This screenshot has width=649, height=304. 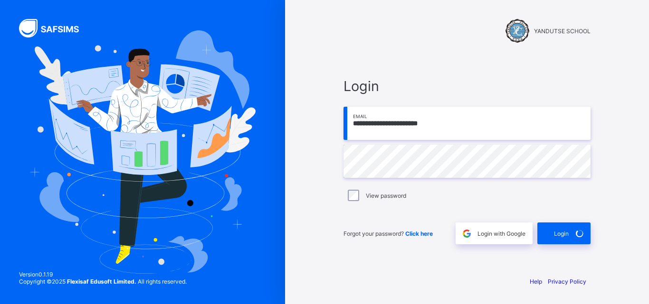 I want to click on a: Help, so click(x=536, y=282).